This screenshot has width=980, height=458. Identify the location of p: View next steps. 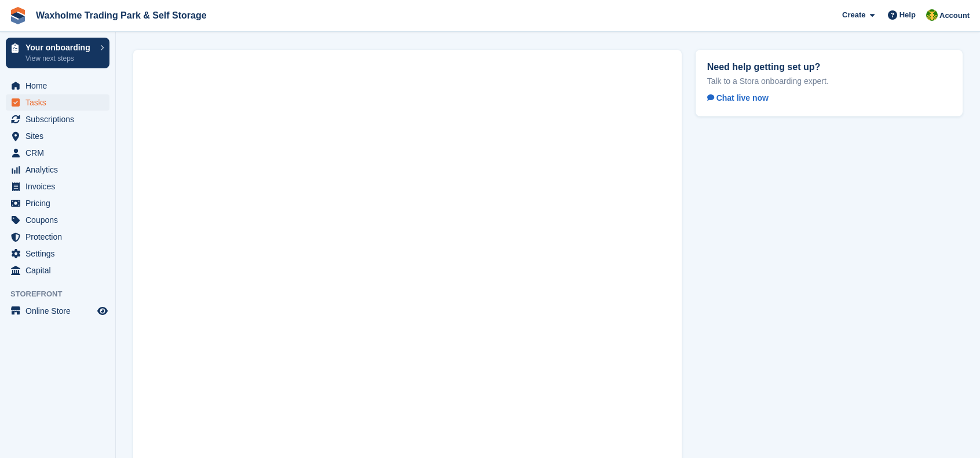
(60, 58).